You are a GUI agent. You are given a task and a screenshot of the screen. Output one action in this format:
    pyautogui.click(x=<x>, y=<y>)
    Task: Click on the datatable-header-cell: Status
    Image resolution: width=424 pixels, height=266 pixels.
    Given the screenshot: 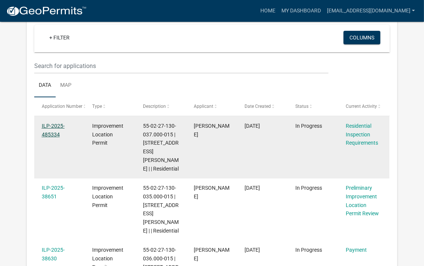 What is the action you would take?
    pyautogui.click(x=313, y=106)
    